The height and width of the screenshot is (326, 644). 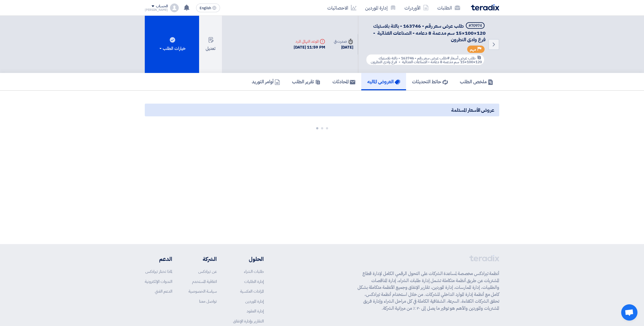 I want to click on a: المزادات العكسية, so click(x=252, y=291).